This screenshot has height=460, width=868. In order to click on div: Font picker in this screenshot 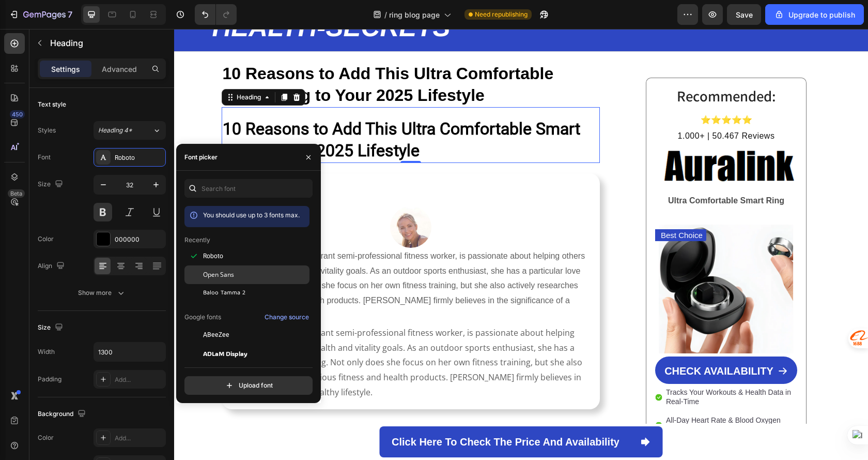, I will do `click(201, 157)`.